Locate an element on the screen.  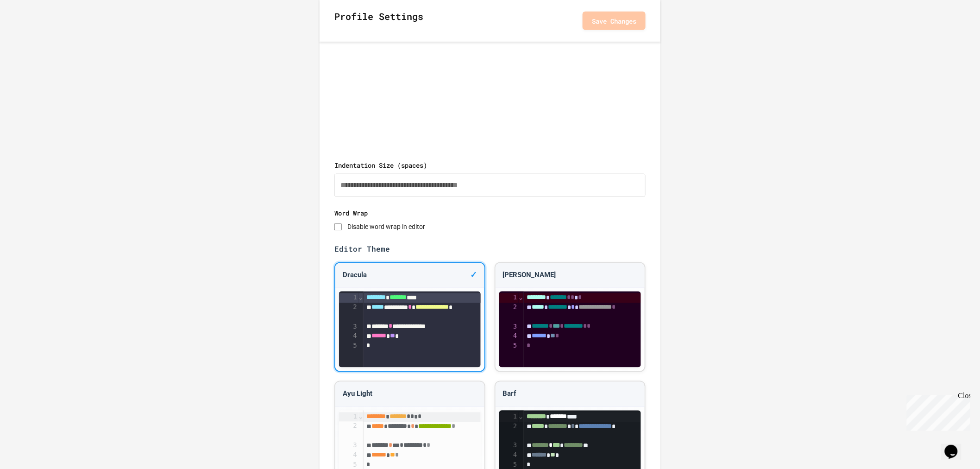
label: Editor Theme is located at coordinates (490, 249).